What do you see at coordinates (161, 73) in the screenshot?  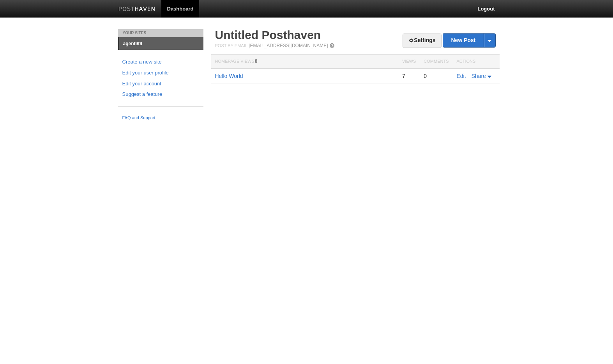 I see `a: Edit your user profile` at bounding box center [161, 73].